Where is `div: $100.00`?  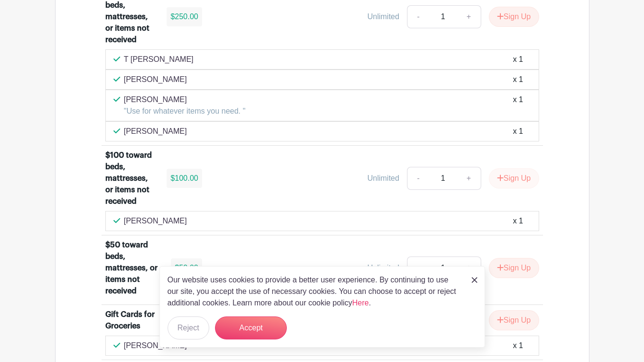
div: $100.00 is located at coordinates (184, 178).